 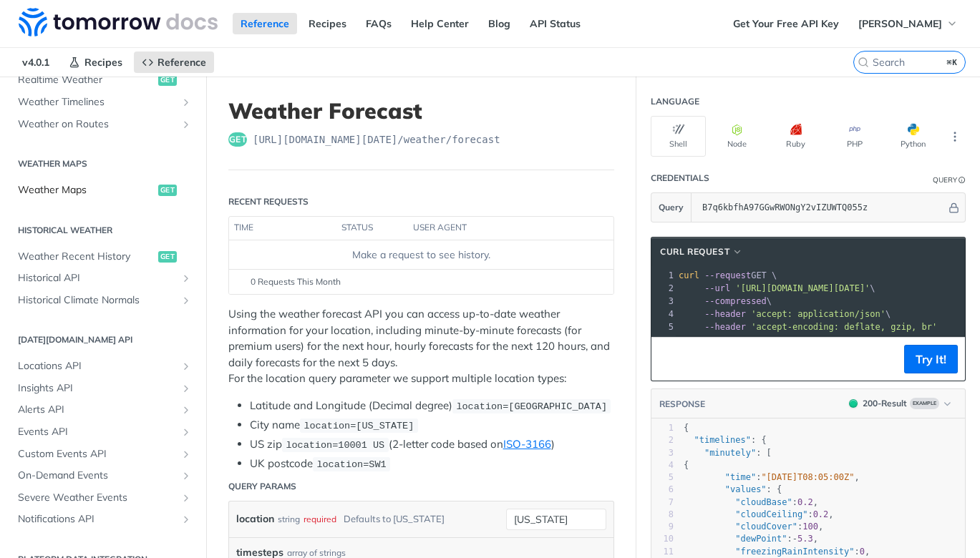 I want to click on div: Query, so click(x=945, y=180).